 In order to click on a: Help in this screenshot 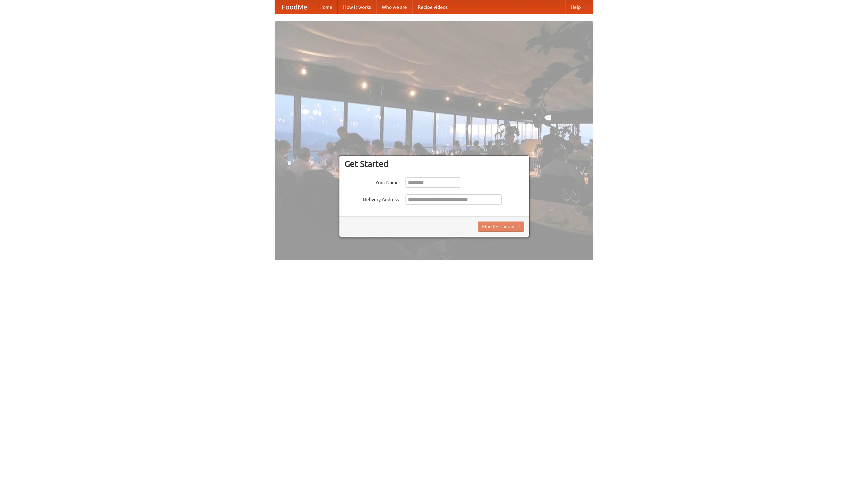, I will do `click(576, 7)`.